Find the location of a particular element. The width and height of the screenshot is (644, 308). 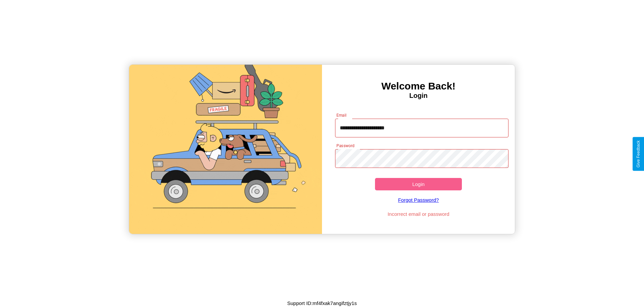

label: Password is located at coordinates (345, 146).